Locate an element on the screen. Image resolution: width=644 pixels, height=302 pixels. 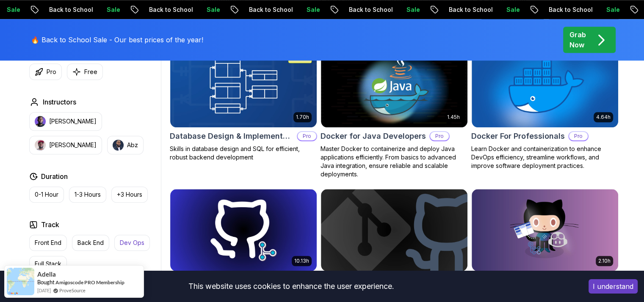
div: This website uses cookies to enhance the user experience. is located at coordinates (291, 287).